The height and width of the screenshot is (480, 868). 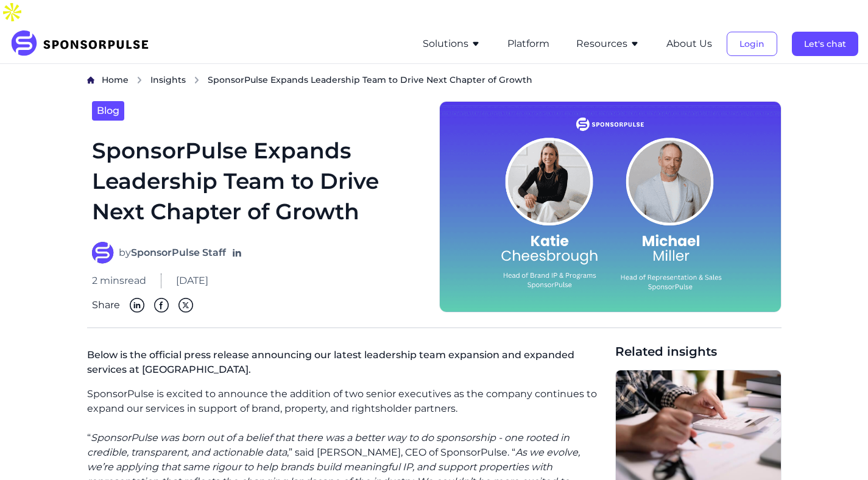 I want to click on span: Share, so click(x=106, y=305).